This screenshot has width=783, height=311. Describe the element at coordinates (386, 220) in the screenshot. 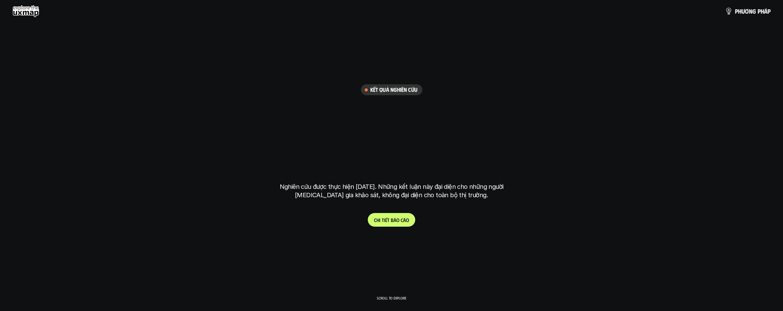

I see `span: ế` at that location.